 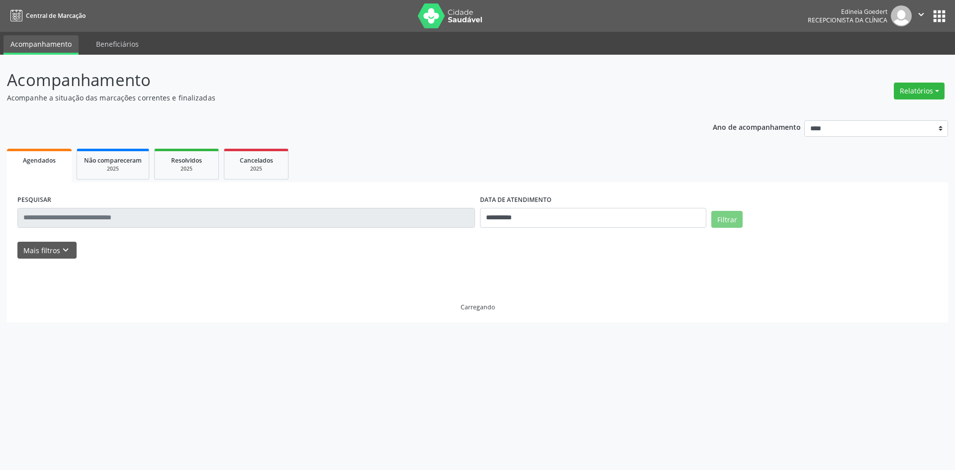 I want to click on span: Central de Marcação, so click(x=56, y=15).